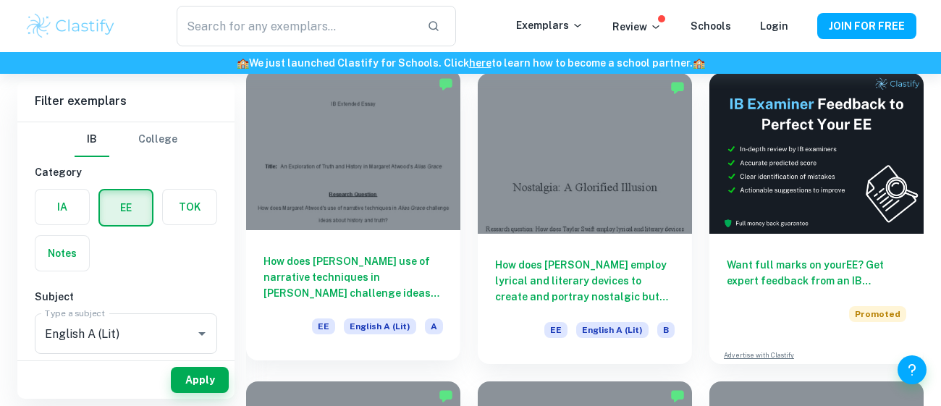 This screenshot has height=406, width=941. What do you see at coordinates (711, 26) in the screenshot?
I see `a: Schools` at bounding box center [711, 26].